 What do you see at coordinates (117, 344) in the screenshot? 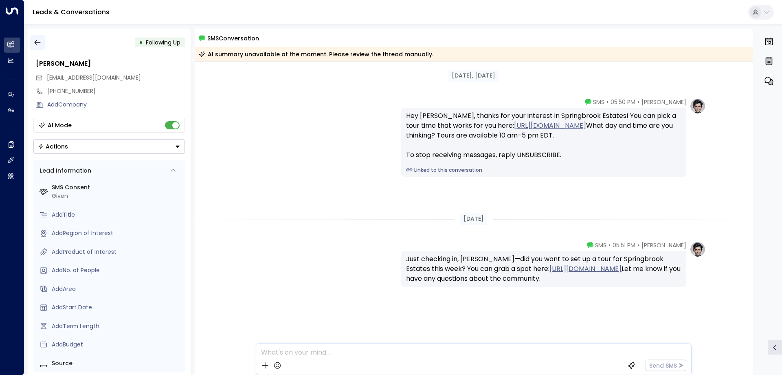
I see `div: AddBudget` at bounding box center [117, 344].